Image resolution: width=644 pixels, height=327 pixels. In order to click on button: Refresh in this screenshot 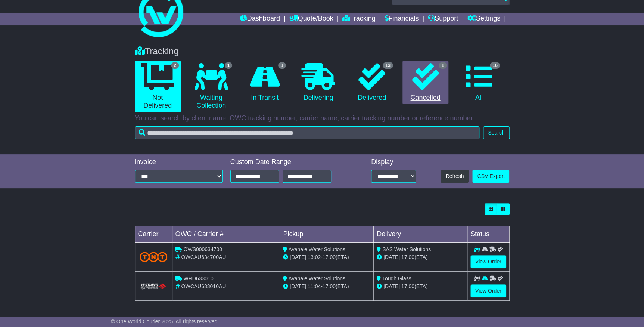, I will do `click(455, 176)`.